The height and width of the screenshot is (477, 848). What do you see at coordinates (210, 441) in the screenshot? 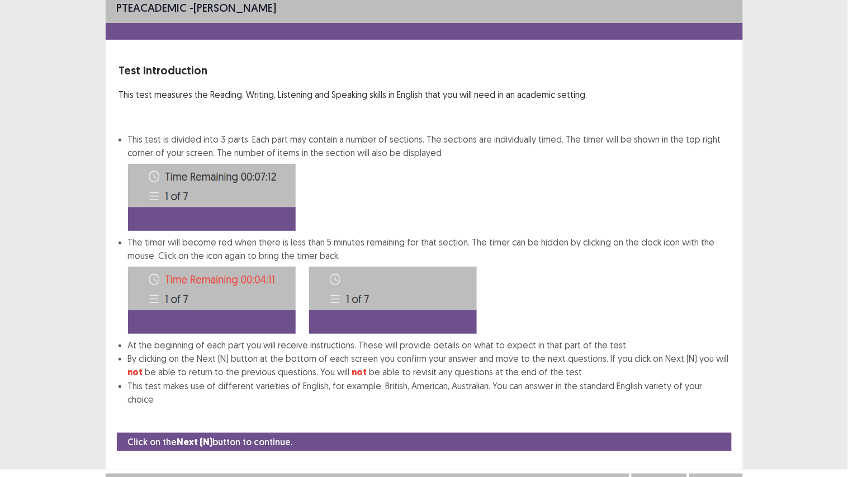
I see `p: Click on the button to continue.` at bounding box center [210, 441].